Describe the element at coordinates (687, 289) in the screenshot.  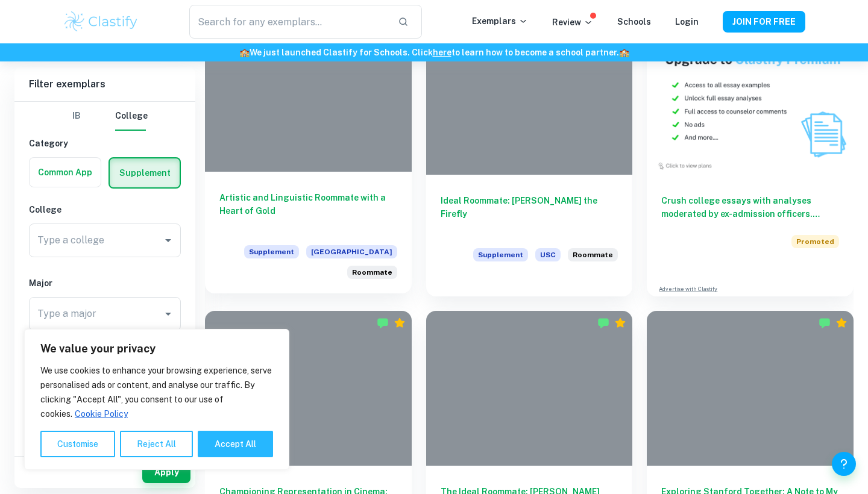
I see `a: Advertise with Clastify` at that location.